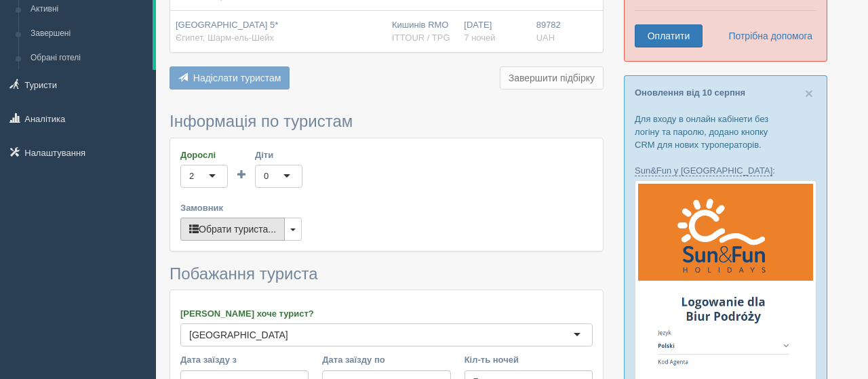 Image resolution: width=868 pixels, height=379 pixels. Describe the element at coordinates (809, 93) in the screenshot. I see `button: Close` at that location.